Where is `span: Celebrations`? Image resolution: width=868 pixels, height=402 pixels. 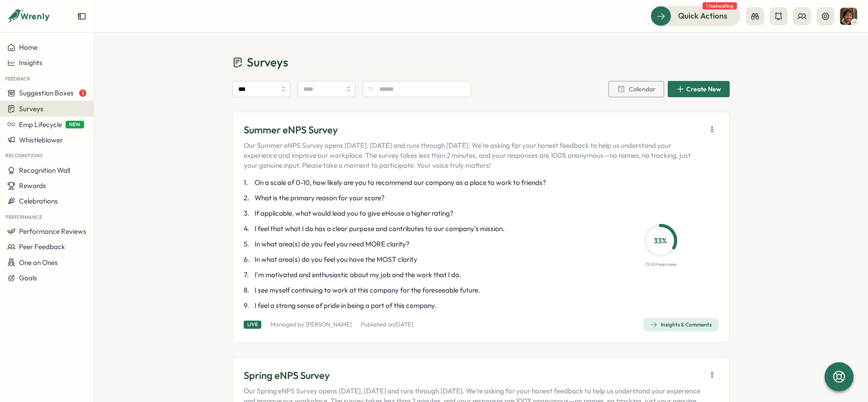 span: Celebrations is located at coordinates (39, 201).